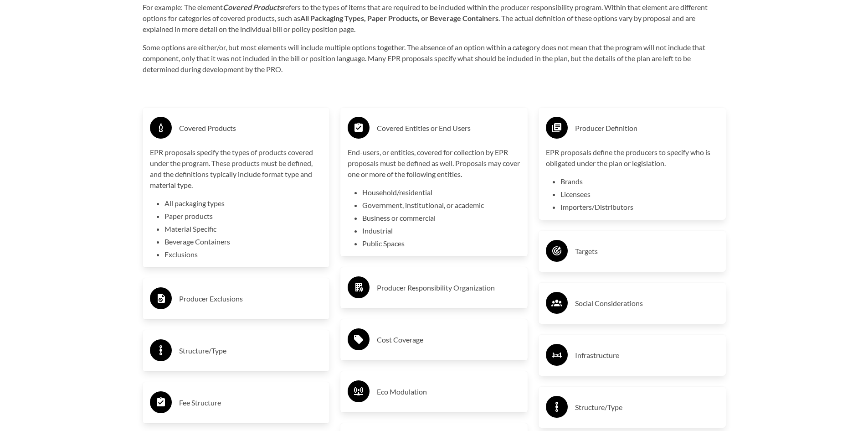 This screenshot has height=431, width=868. What do you see at coordinates (647, 356) in the screenshot?
I see `h3: Infrastructure` at bounding box center [647, 356].